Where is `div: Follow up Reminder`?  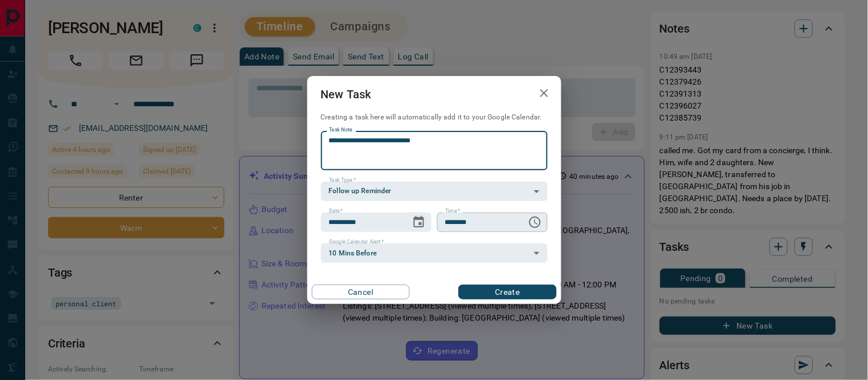 div: Follow up Reminder is located at coordinates (434, 191).